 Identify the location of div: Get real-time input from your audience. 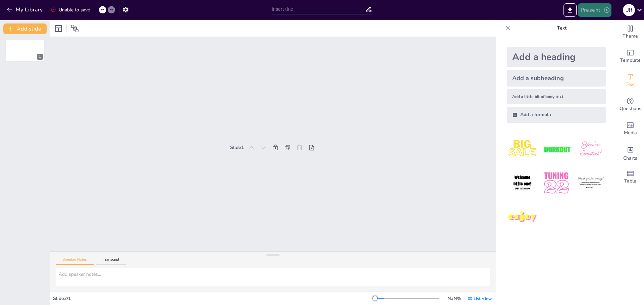
(630, 105).